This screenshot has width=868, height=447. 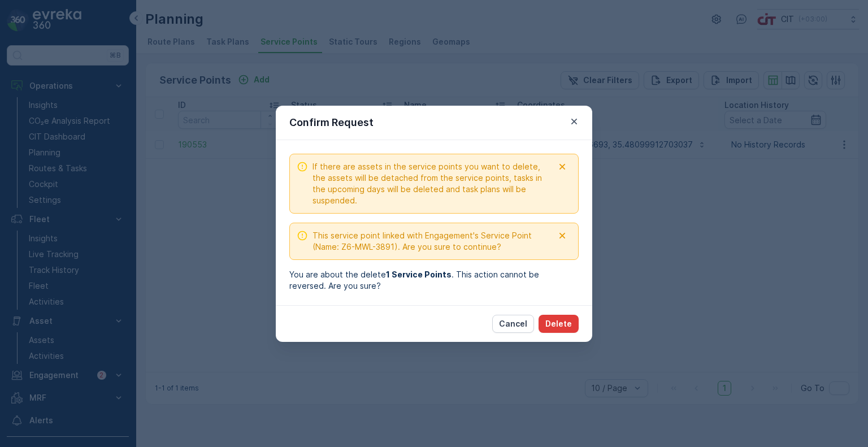 What do you see at coordinates (559, 324) in the screenshot?
I see `button: Delete` at bounding box center [559, 324].